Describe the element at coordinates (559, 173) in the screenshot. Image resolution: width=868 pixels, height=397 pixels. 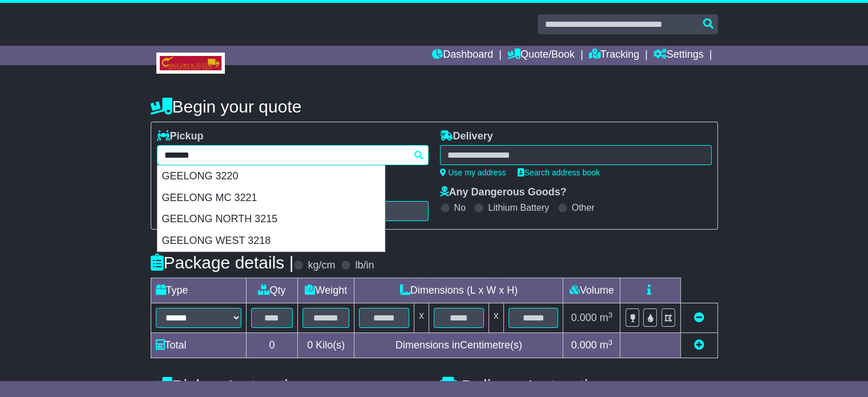
I see `a: Search address book` at that location.